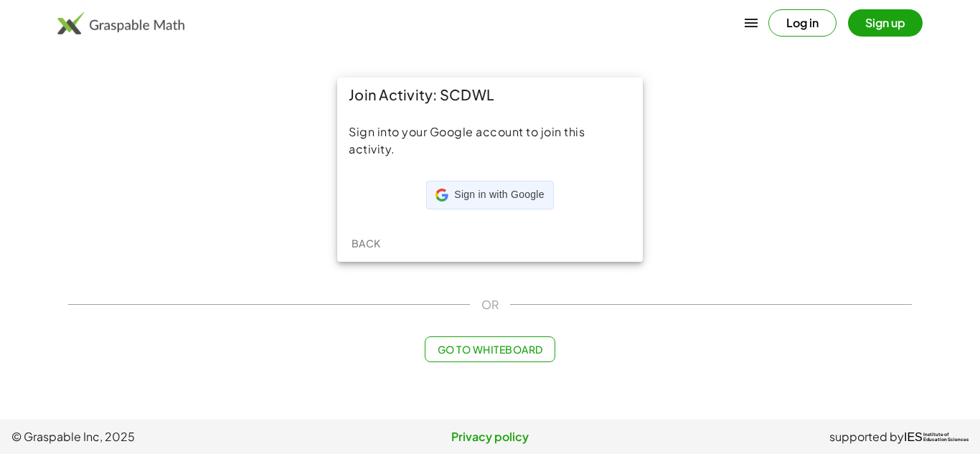 This screenshot has width=980, height=454. I want to click on span: Go to Whiteboard, so click(489, 350).